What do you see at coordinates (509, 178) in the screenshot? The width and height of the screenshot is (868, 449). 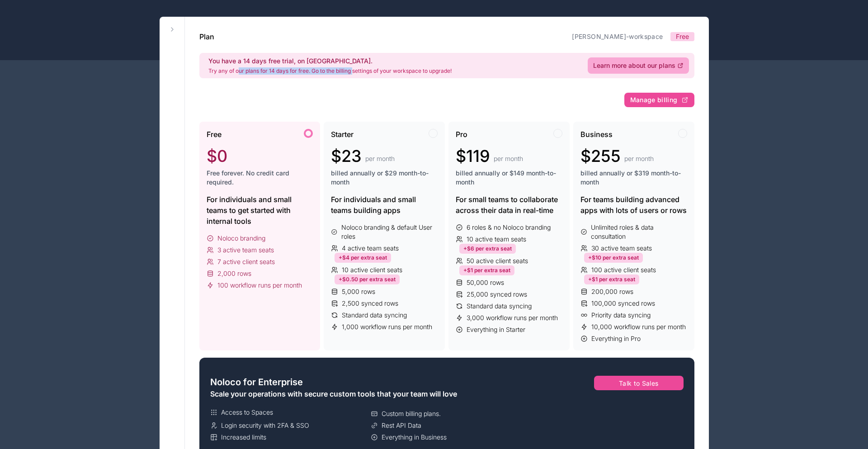 I see `span: billed annually or $149 month-to-month` at bounding box center [509, 178].